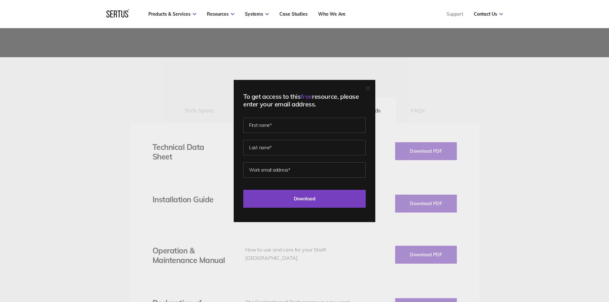  I want to click on input: First name*, so click(305, 125).